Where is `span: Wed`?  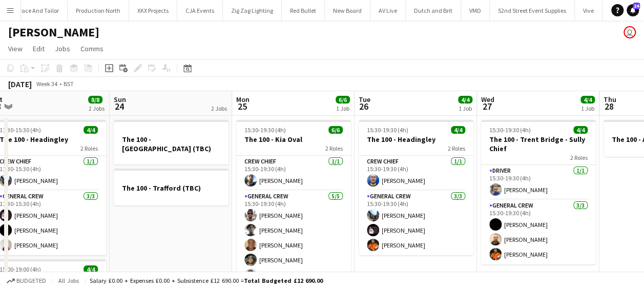
span: Wed is located at coordinates (488, 100).